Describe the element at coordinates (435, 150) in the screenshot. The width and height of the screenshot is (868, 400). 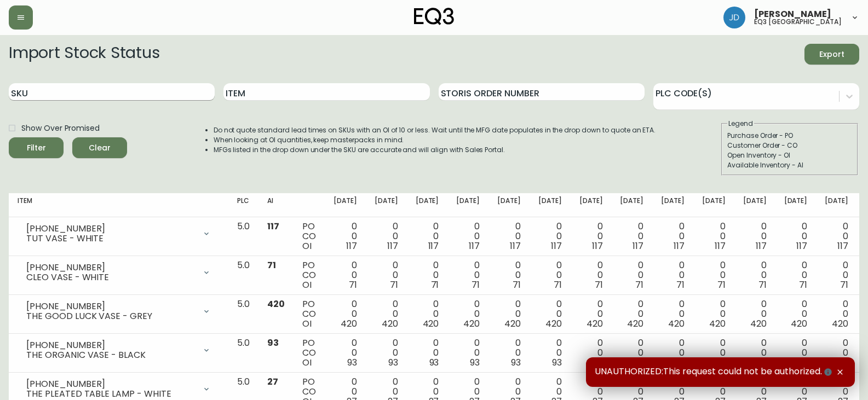
I see `li: MFGs listed in the drop down under the SKU are accurate and will align with Sales Portal.` at that location.